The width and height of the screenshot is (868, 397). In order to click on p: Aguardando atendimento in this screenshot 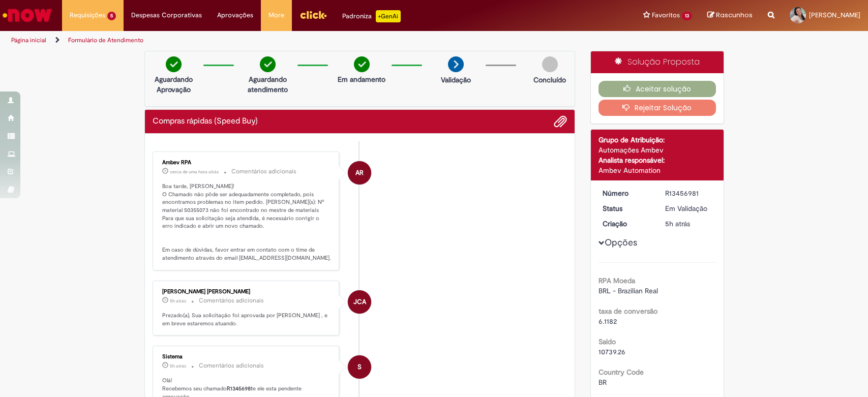, I will do `click(268, 85)`.